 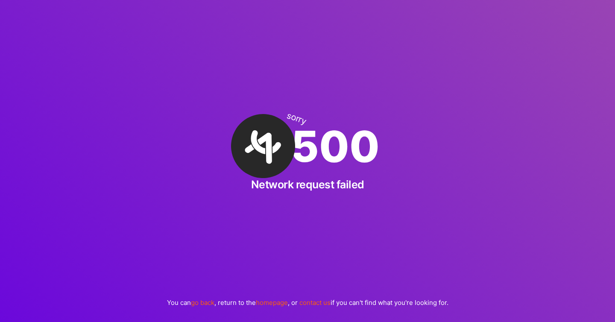 What do you see at coordinates (307, 146) in the screenshot?
I see `div: 500` at bounding box center [307, 146].